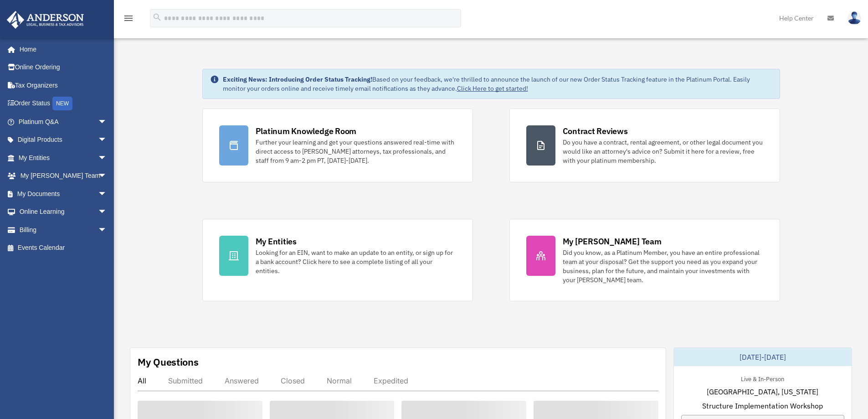 This screenshot has width=868, height=419. Describe the element at coordinates (242, 381) in the screenshot. I see `div: Answered` at that location.